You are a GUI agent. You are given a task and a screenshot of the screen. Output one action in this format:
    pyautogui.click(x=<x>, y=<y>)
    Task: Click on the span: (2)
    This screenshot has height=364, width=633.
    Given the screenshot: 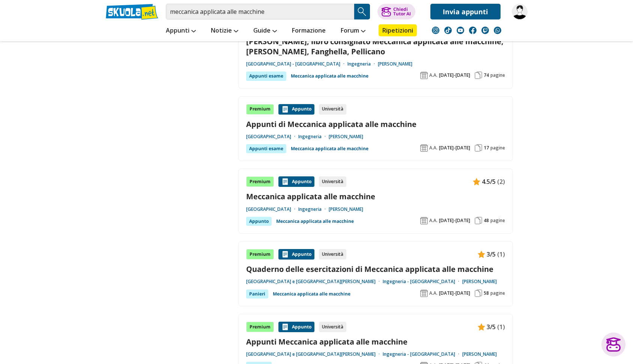 What is the action you would take?
    pyautogui.click(x=501, y=182)
    